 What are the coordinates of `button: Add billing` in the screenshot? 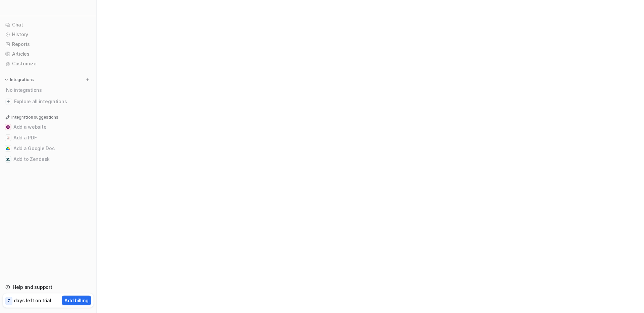 It's located at (77, 300).